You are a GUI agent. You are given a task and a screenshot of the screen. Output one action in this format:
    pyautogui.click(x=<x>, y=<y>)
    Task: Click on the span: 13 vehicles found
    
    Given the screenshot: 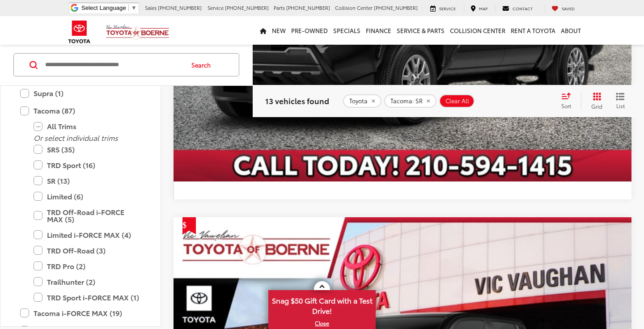 What is the action you would take?
    pyautogui.click(x=297, y=101)
    